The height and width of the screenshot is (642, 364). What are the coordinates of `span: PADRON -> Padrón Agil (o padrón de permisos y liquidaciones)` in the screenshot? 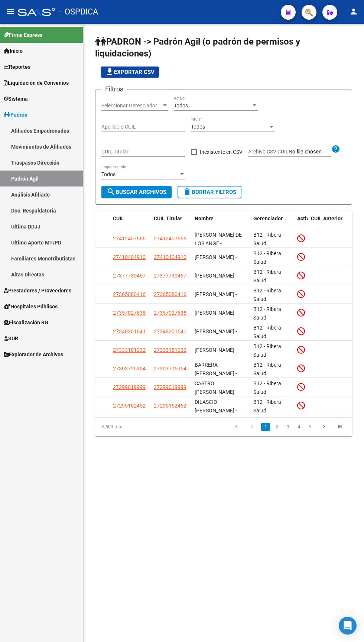 It's located at (198, 47).